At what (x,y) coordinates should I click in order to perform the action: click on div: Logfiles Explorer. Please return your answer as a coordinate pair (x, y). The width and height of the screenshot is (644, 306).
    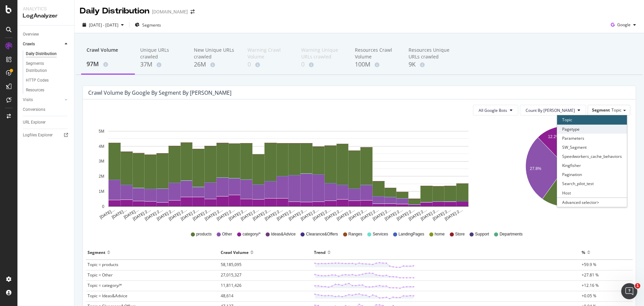
    Looking at the image, I should click on (37, 135).